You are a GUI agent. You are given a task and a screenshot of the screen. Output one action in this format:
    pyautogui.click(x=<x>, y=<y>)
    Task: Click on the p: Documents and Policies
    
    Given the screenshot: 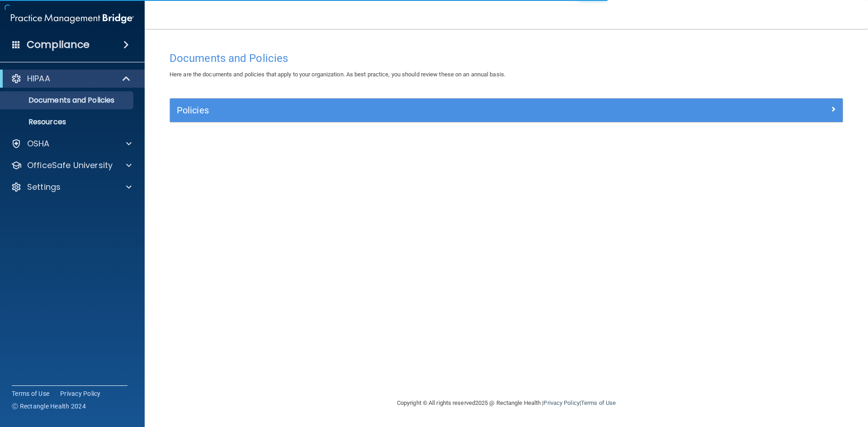 What is the action you would take?
    pyautogui.click(x=67, y=100)
    